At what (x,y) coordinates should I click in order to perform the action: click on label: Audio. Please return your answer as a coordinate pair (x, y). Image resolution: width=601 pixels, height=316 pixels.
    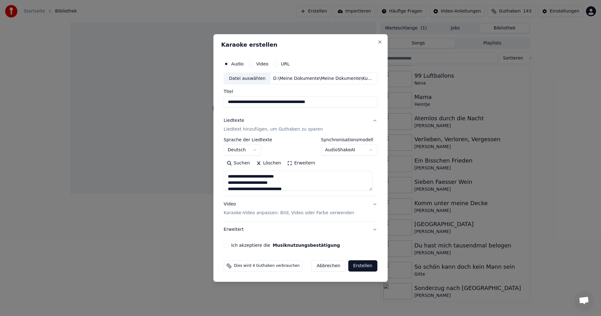
    Looking at the image, I should click on (237, 64).